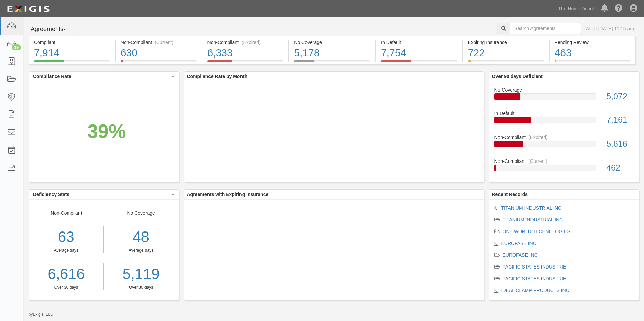 This screenshot has width=644, height=321. I want to click on div: 462, so click(619, 168).